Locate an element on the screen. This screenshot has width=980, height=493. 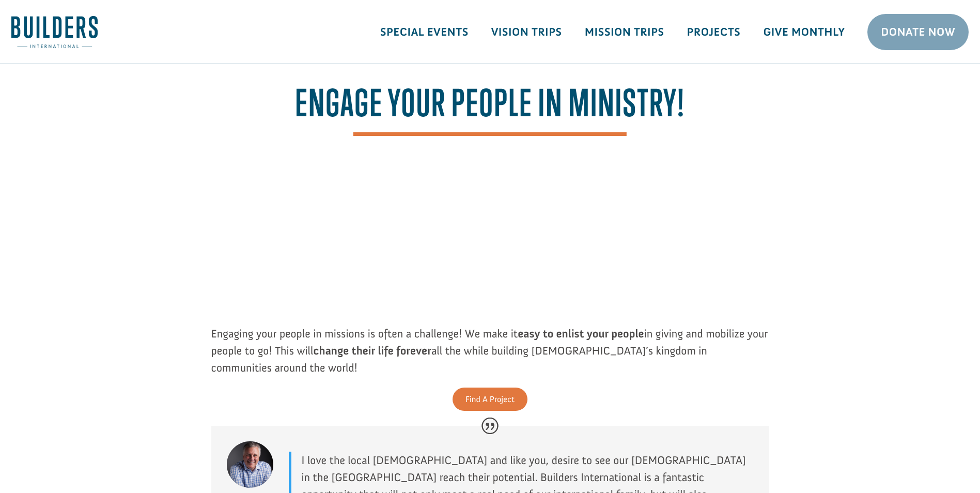
a: Projects is located at coordinates (714, 32).